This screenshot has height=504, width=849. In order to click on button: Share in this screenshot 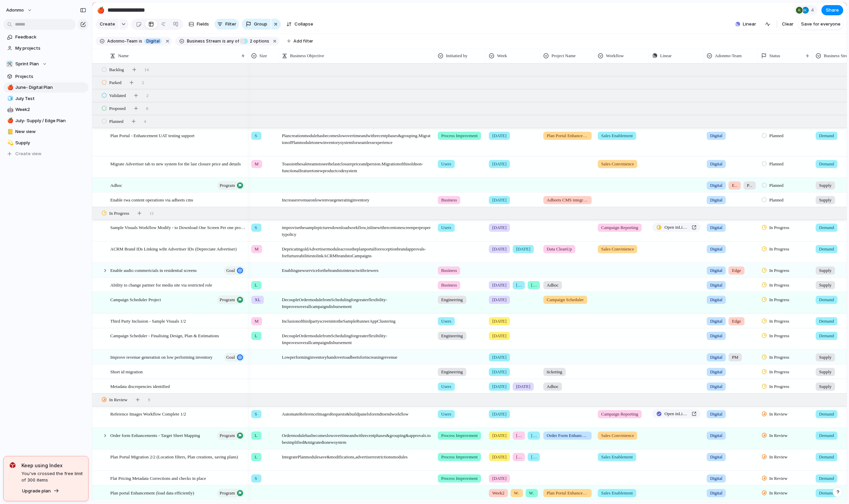, I will do `click(833, 10)`.